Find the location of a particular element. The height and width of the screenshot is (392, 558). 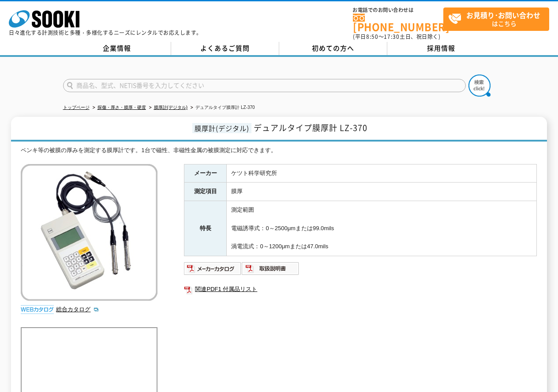

span: 8:50 is located at coordinates (372, 37).